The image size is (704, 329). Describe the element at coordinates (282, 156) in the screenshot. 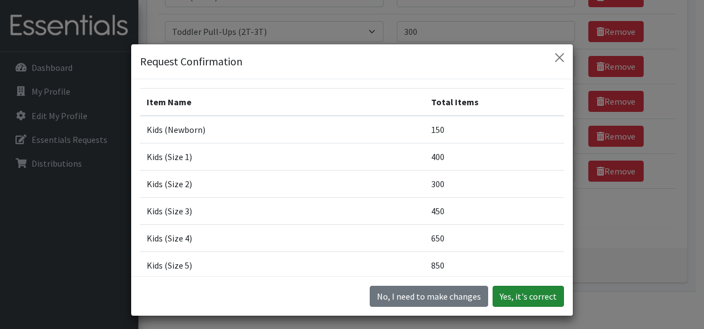

I see `td: Kids (Size 1)` at that location.